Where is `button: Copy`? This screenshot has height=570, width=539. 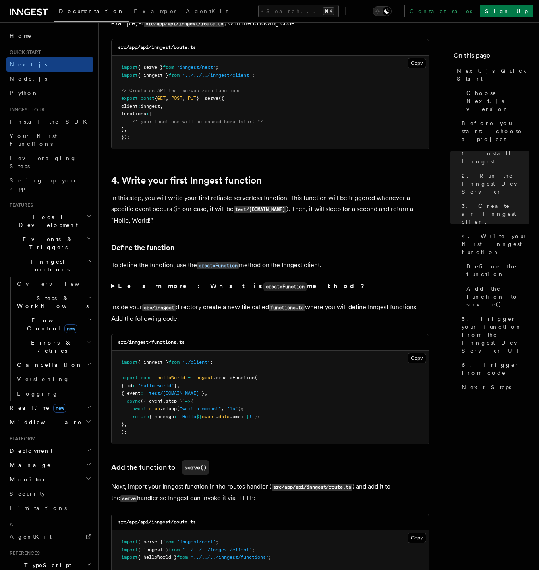
button: Copy is located at coordinates (417, 358).